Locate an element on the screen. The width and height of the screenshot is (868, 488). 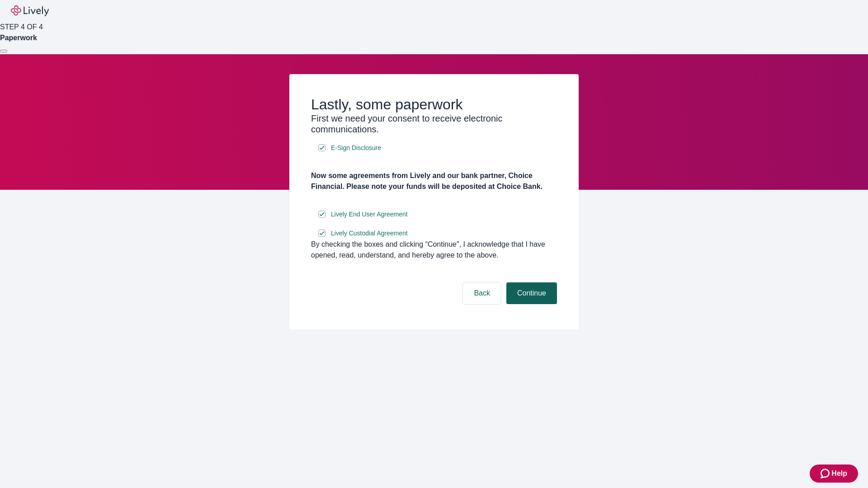
img: Lively is located at coordinates (29, 11).